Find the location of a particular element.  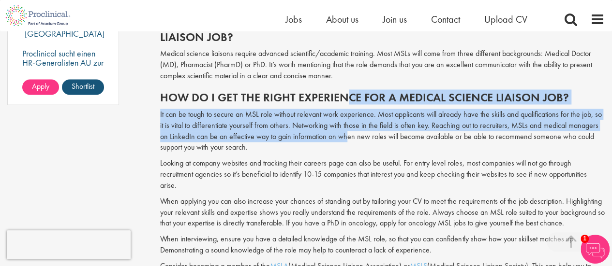

span: 1 is located at coordinates (584, 239).